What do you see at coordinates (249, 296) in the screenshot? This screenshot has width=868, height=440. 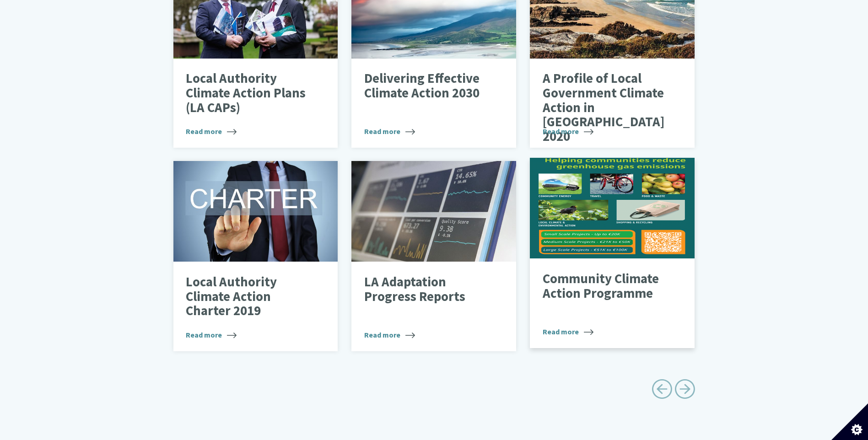 I see `p: Local Authority Climate Action Charter 2019` at bounding box center [249, 296].